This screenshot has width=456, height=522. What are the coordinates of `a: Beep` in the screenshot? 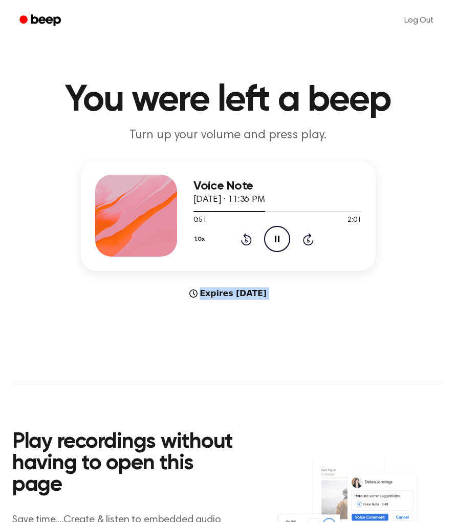 It's located at (41, 20).